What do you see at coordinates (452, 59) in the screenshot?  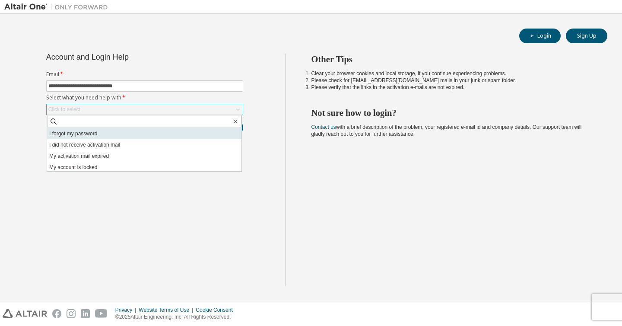 I see `h2: Other Tips` at bounding box center [452, 59].